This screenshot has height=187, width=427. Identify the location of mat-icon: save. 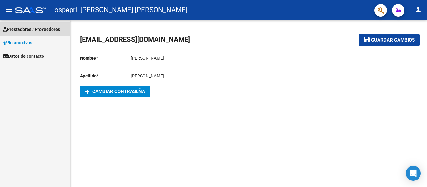
(367, 40).